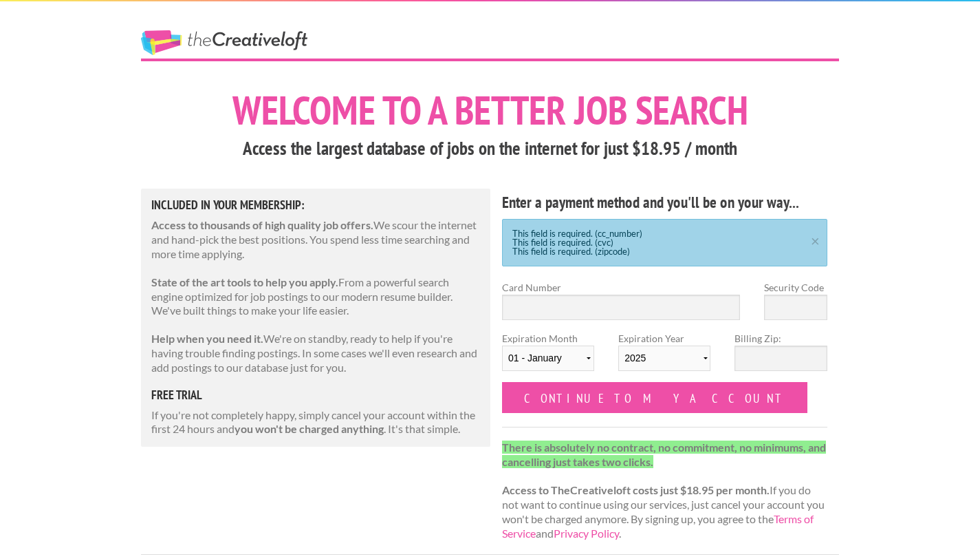 Image resolution: width=980 pixels, height=559 pixels. I want to click on p: We scour the internet and hand-pick the best positions. You spend less time searching and more ti..., so click(315, 239).